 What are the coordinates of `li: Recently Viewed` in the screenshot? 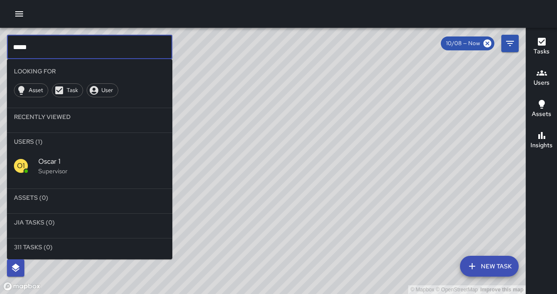 It's located at (90, 117).